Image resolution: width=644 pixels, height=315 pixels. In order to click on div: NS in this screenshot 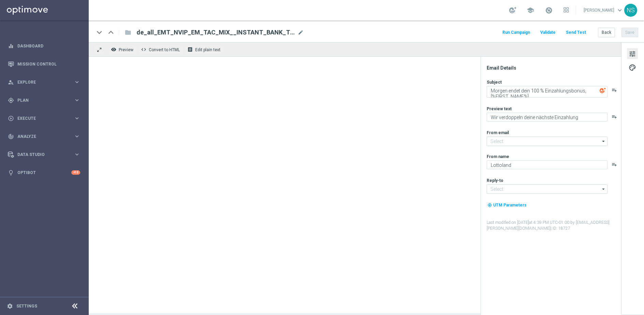, I will do `click(630, 10)`.